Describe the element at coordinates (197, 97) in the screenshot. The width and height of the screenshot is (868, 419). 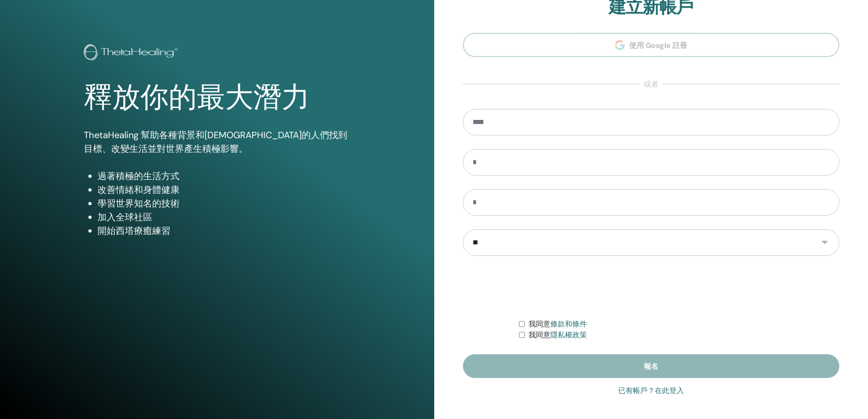
I see `font: 釋放你的最大潛力` at that location.